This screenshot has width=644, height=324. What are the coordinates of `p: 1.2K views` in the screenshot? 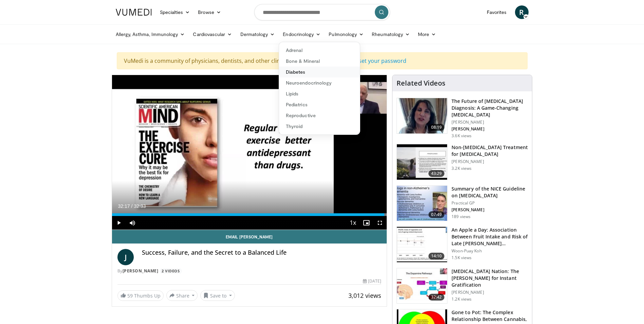 It's located at (462, 299).